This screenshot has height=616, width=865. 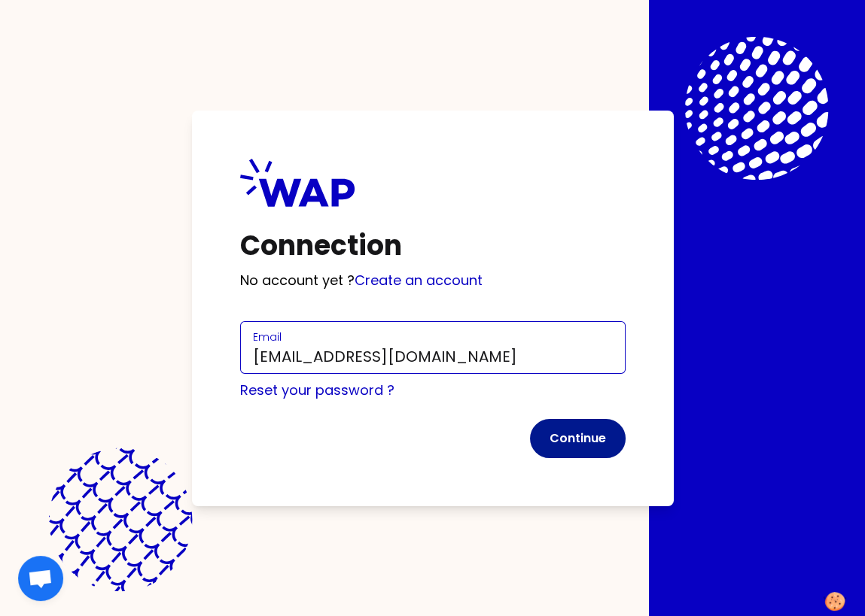 What do you see at coordinates (418, 280) in the screenshot?
I see `a: Create an account` at bounding box center [418, 280].